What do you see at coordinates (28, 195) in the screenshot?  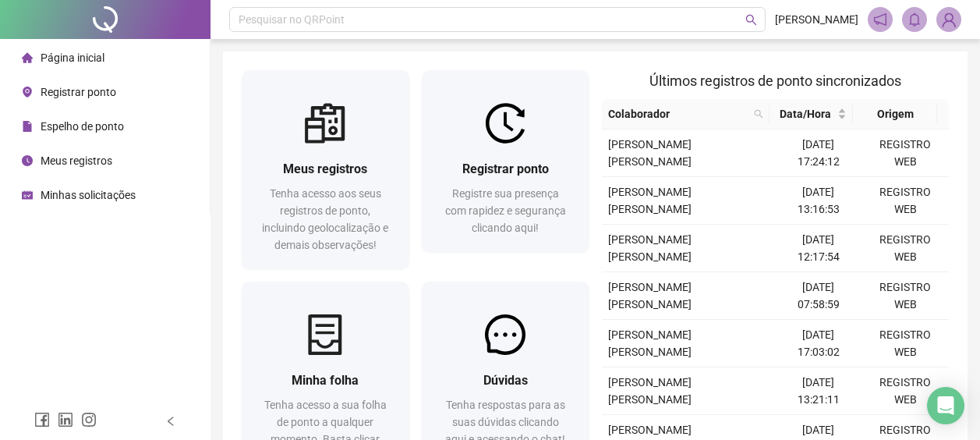 I see `span: schedule` at bounding box center [28, 195].